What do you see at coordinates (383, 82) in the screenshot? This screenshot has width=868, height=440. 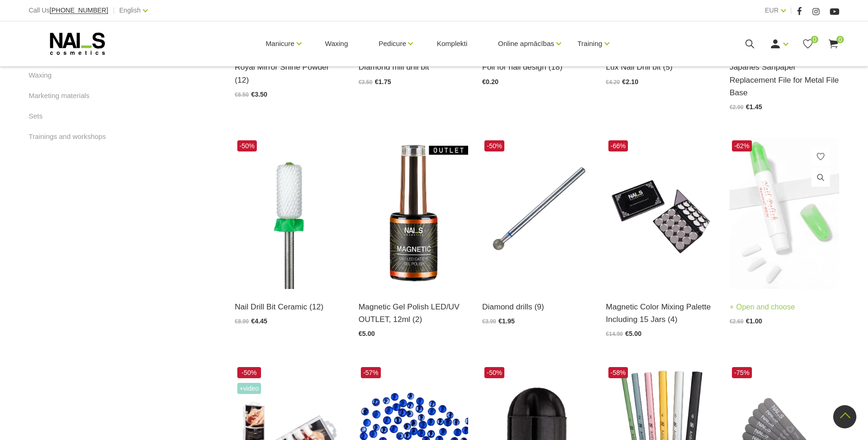 I see `span: €1.75` at bounding box center [383, 82].